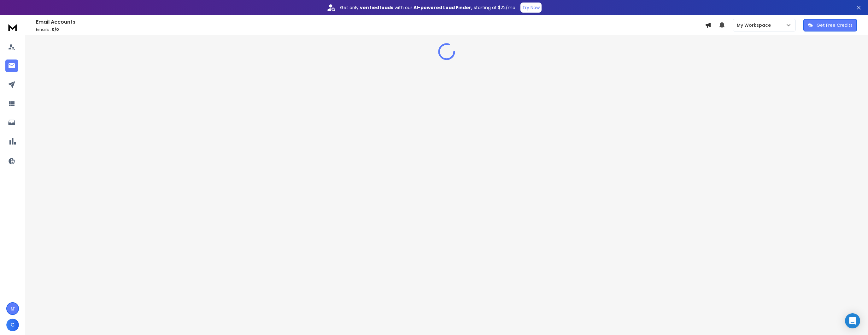 Image resolution: width=868 pixels, height=335 pixels. Describe the element at coordinates (370, 23) in the screenshot. I see `h1: Email Accounts` at that location.